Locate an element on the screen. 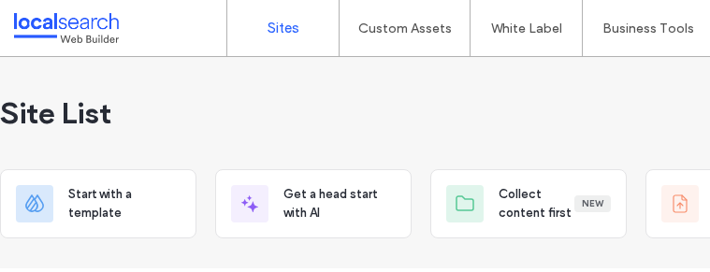 This screenshot has height=272, width=710. div: Get a head start with AI is located at coordinates (313, 204).